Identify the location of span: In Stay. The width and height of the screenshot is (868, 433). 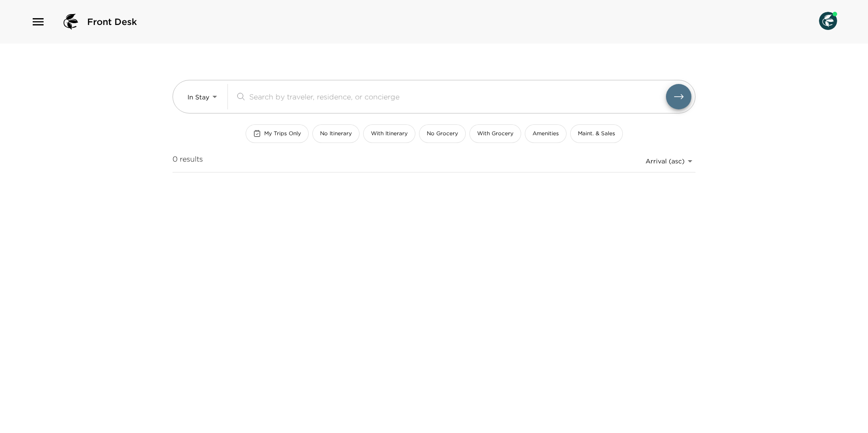
(199, 97).